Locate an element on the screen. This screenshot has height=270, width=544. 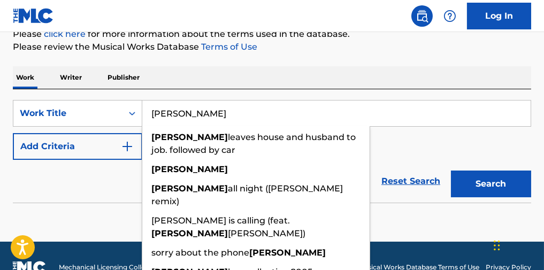
div: Work Title is located at coordinates (68, 113).